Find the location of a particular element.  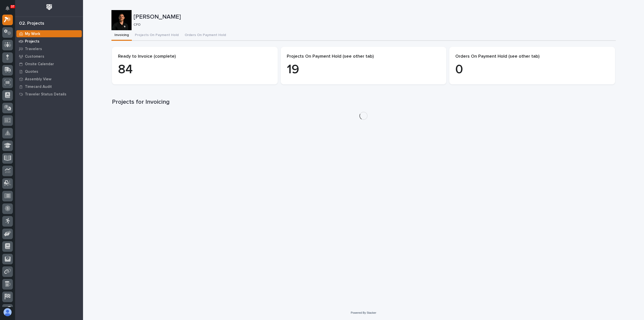

div: Notifications37 is located at coordinates (10, 10).